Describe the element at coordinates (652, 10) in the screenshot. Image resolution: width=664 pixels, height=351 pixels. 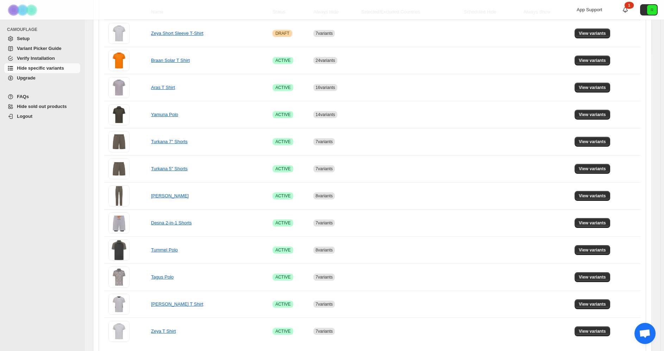
I see `span: Avatar with initials R` at that location.